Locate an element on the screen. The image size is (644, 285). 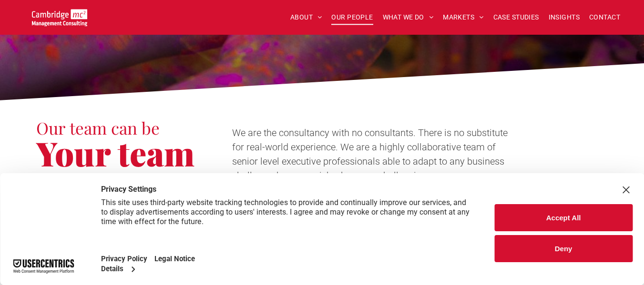
span: Our team can be is located at coordinates (97, 127).